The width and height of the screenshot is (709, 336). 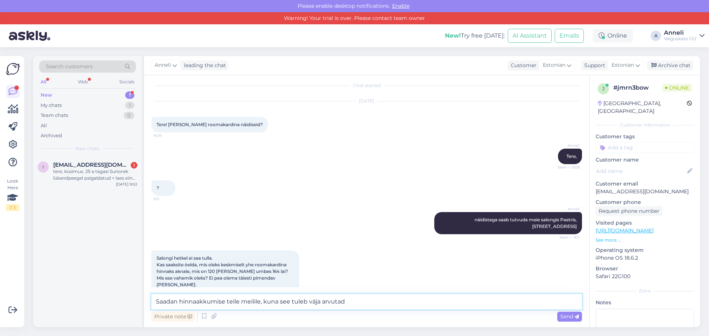 I want to click on p: Customer email, so click(x=644, y=184).